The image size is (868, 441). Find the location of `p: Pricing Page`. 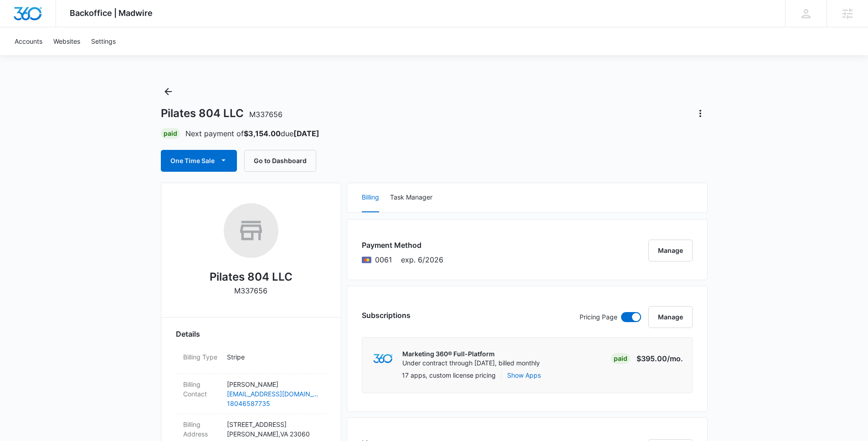

p: Pricing Page is located at coordinates (598, 317).